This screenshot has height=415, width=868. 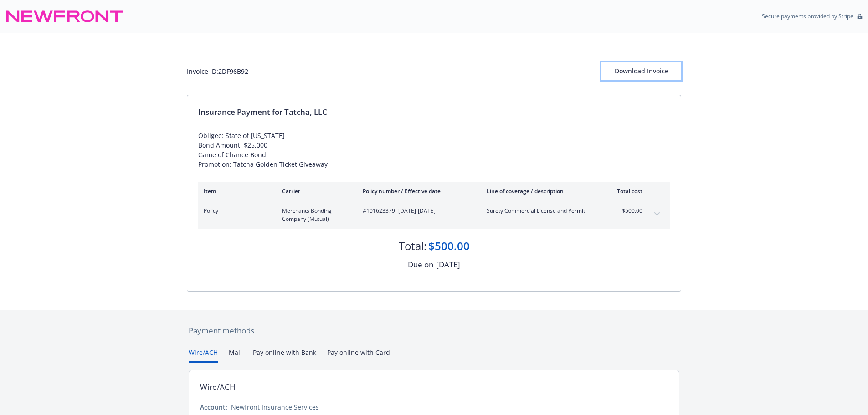 What do you see at coordinates (657, 214) in the screenshot?
I see `button: expand content` at bounding box center [657, 214].